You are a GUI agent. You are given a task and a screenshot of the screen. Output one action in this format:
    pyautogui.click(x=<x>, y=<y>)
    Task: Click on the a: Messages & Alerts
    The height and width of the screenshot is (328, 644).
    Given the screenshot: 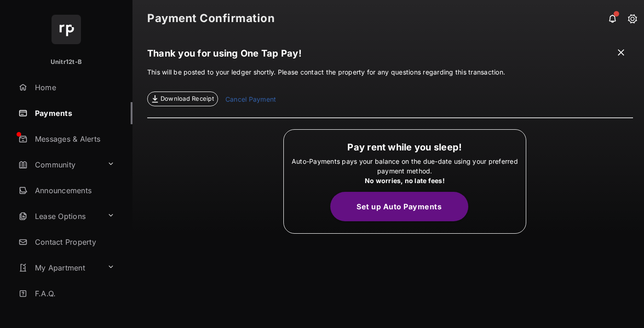 What is the action you would take?
    pyautogui.click(x=73, y=139)
    